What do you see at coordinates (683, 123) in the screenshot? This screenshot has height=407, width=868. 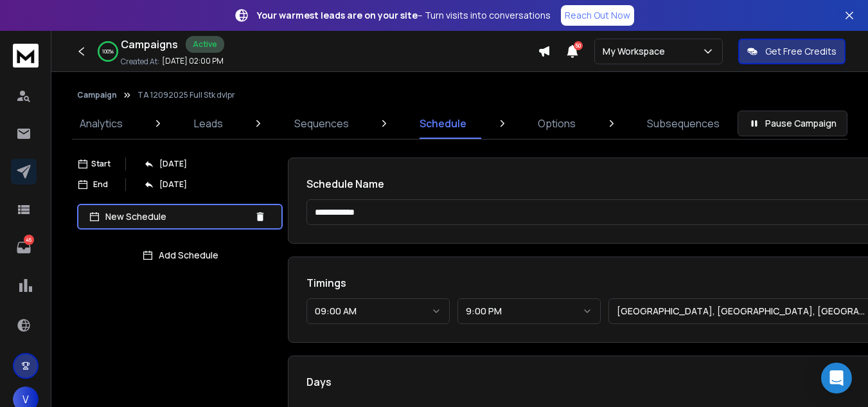 I see `p: Subsequences` at bounding box center [683, 123].